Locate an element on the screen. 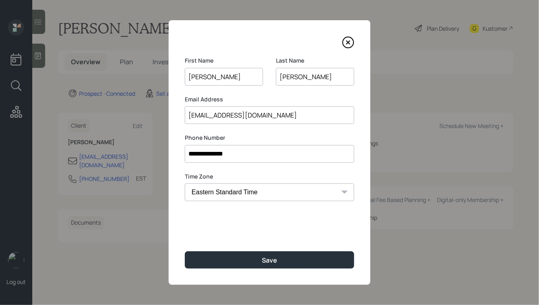 The height and width of the screenshot is (305, 539). div: Save is located at coordinates (269, 260).